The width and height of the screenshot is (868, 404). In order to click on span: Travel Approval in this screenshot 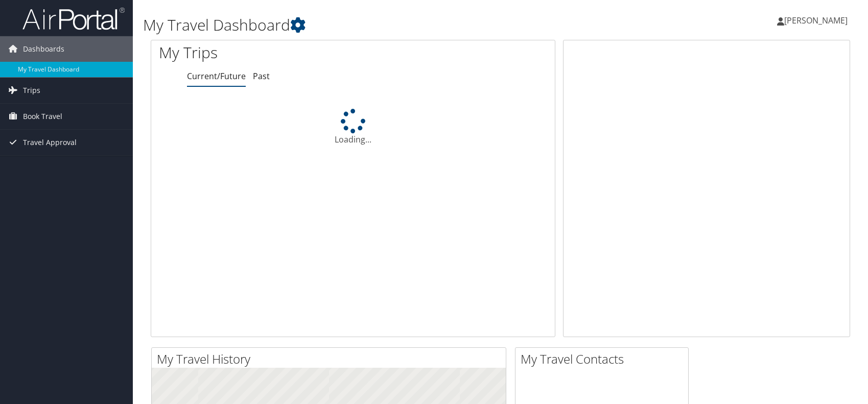, I will do `click(50, 143)`.